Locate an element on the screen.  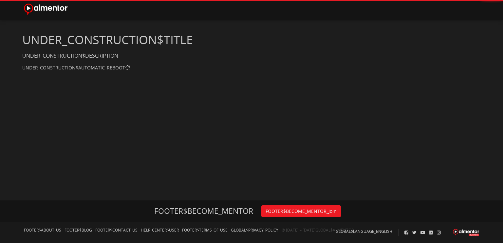
a: FOOTER$BLOG is located at coordinates (78, 230).